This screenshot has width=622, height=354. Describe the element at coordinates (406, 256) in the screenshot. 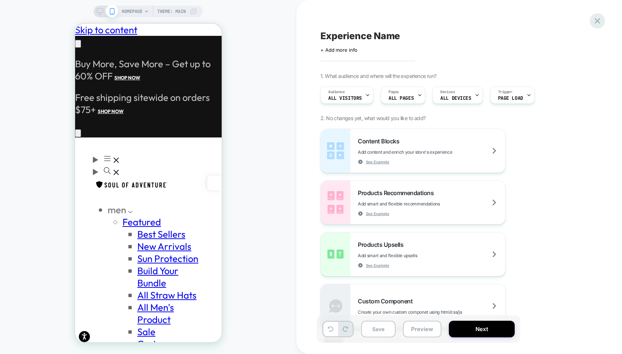

I see `span: Add smart and flexible upsells` at that location.